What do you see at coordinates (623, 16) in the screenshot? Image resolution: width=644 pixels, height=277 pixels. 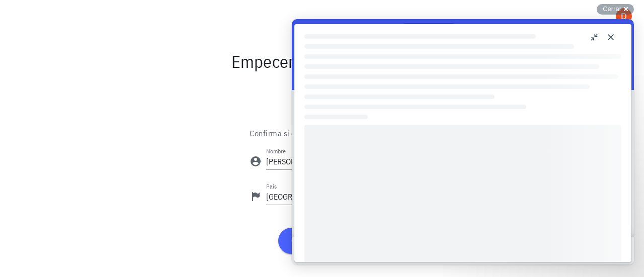 I see `div: avatar` at bounding box center [623, 16].